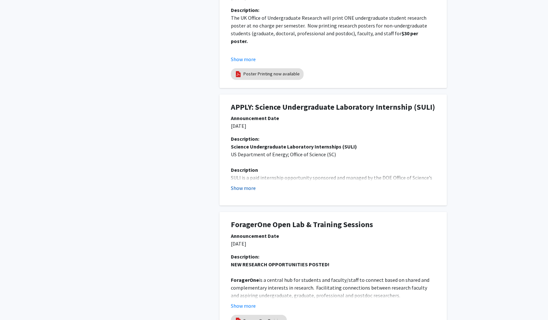 The image size is (548, 320). Describe the element at coordinates (280, 264) in the screenshot. I see `strong: NEW RESEARCH OPPORTUNITIES POSTED!` at that location.